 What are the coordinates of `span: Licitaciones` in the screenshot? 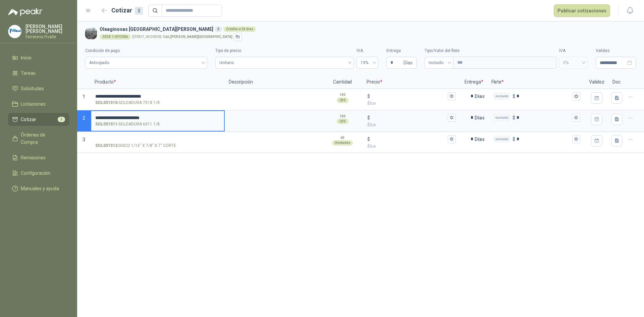 It's located at (33, 104).